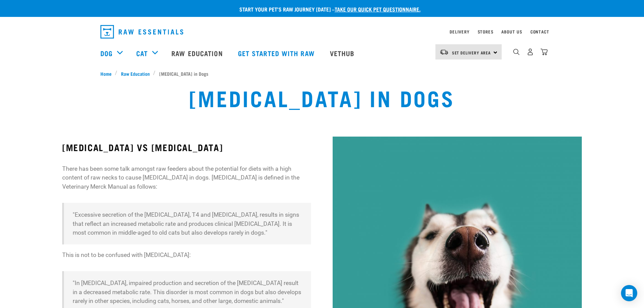 The image size is (644, 308). What do you see at coordinates (539, 32) in the screenshot?
I see `a: Contact` at bounding box center [539, 32].